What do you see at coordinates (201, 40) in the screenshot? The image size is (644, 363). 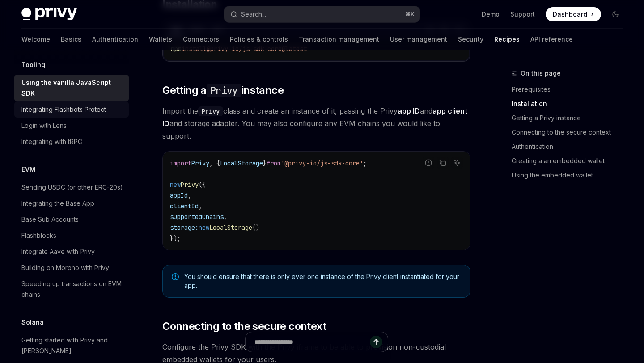 I see `a: Connectors` at bounding box center [201, 40].